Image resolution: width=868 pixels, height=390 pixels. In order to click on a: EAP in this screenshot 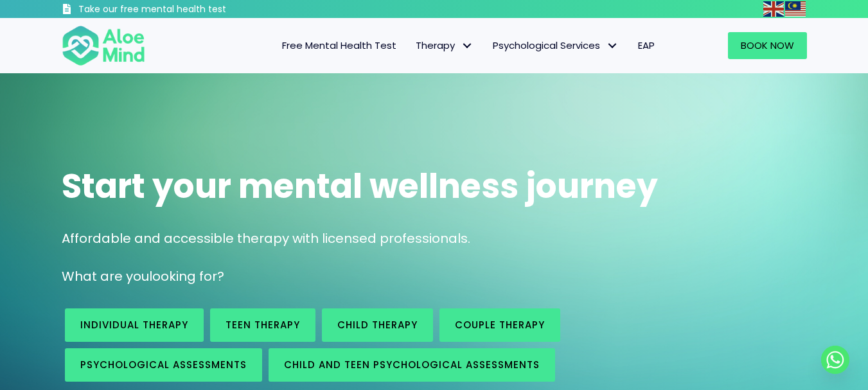, I will do `click(646, 46)`.